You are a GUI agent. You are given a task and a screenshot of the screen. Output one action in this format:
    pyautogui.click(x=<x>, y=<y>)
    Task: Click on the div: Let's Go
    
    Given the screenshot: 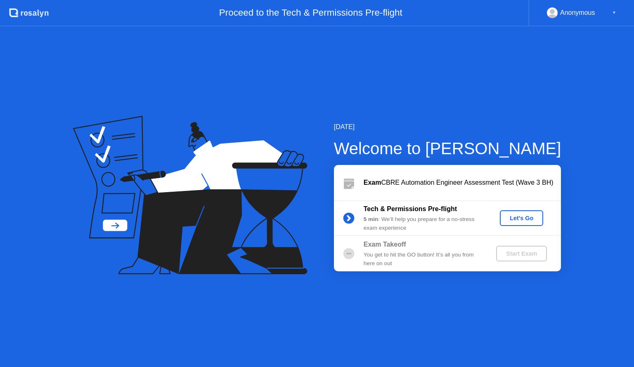 What is the action you would take?
    pyautogui.click(x=521, y=218)
    